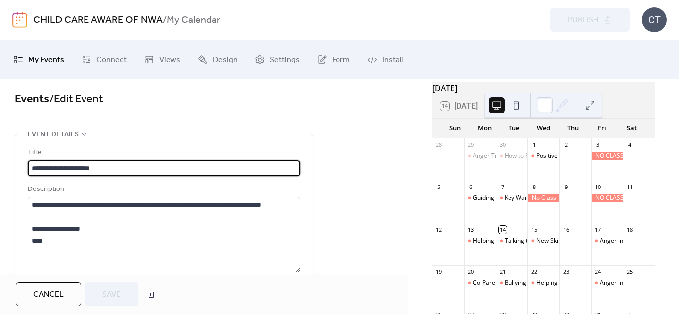  What do you see at coordinates (98, 20) in the screenshot?
I see `a: CHILD CARE AWARE OF NWA` at bounding box center [98, 20].